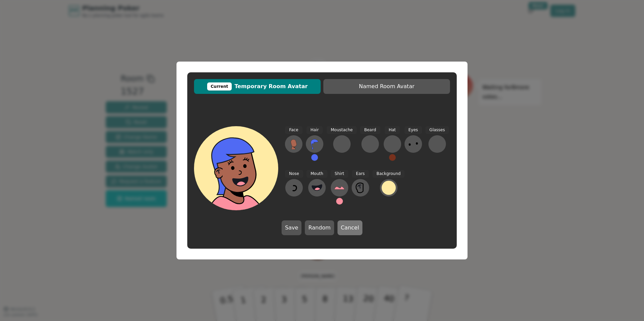 The width and height of the screenshot is (644, 321). I want to click on span: Named Room Avatar, so click(386, 87).